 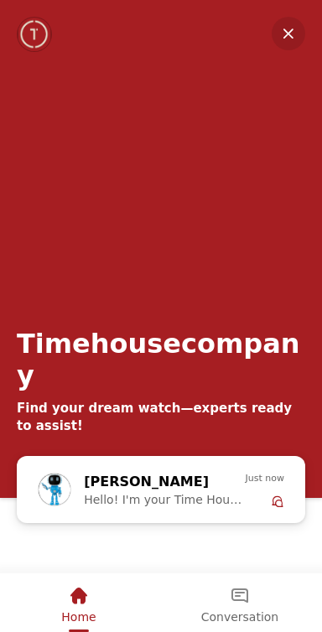 What do you see at coordinates (161, 489) in the screenshot?
I see `div: Zoe` at bounding box center [161, 489].